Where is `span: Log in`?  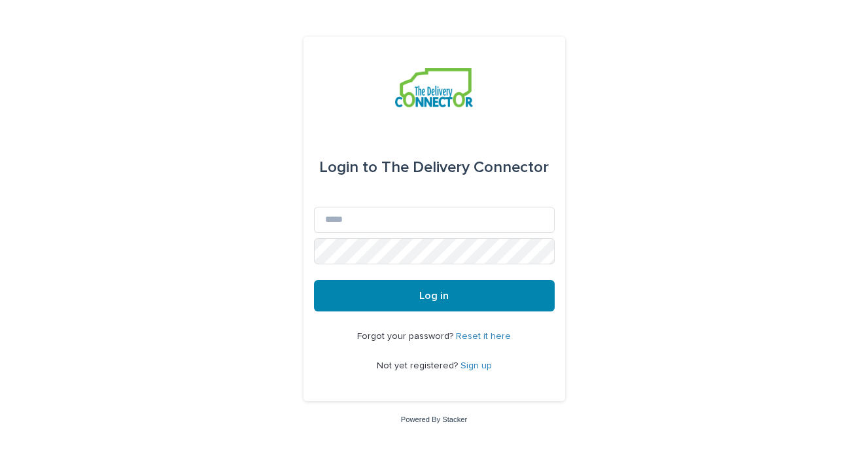 span: Log in is located at coordinates (434, 296).